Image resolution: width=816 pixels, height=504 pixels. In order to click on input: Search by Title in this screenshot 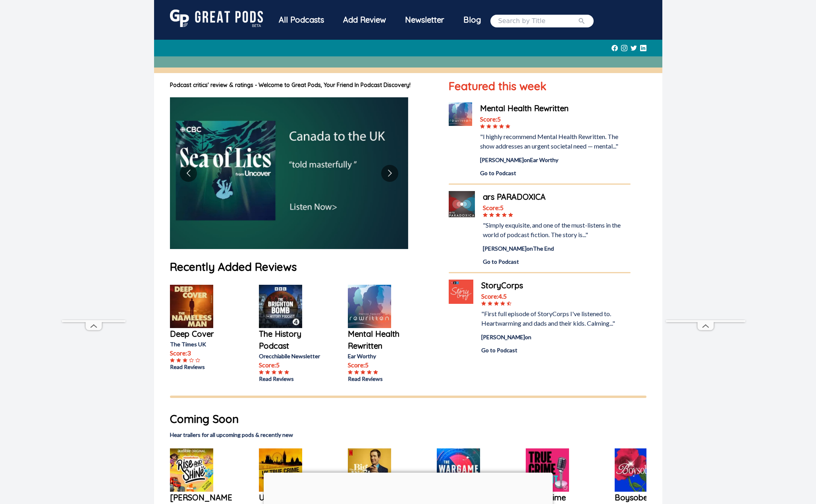, I will do `click(538, 21)`.